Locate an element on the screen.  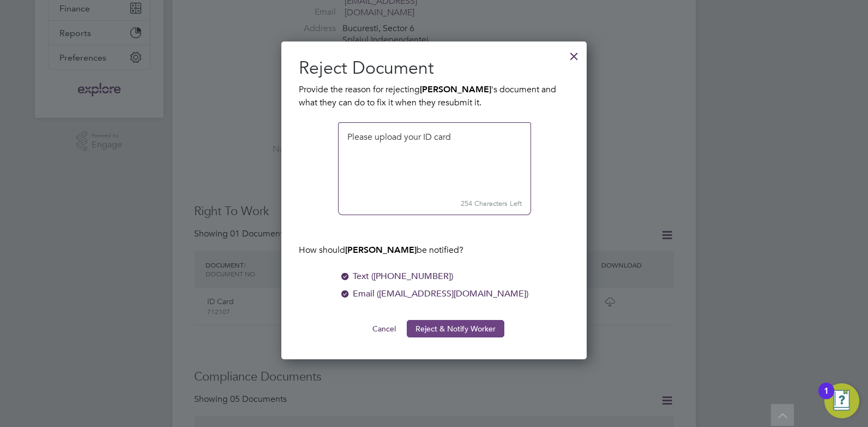
p: How should be notified? is located at coordinates (434, 250).